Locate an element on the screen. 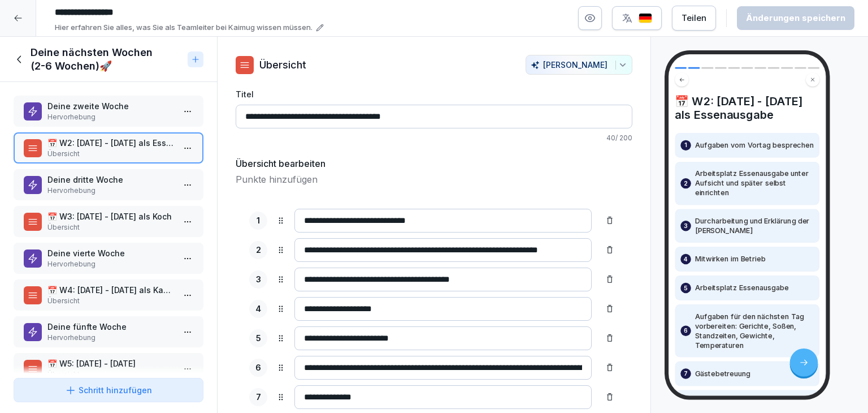 This screenshot has width=868, height=413. p: Hier erfahren Sie alles, was Sie als Teamleiter bei Kaimug wissen müssen. is located at coordinates (183, 28).